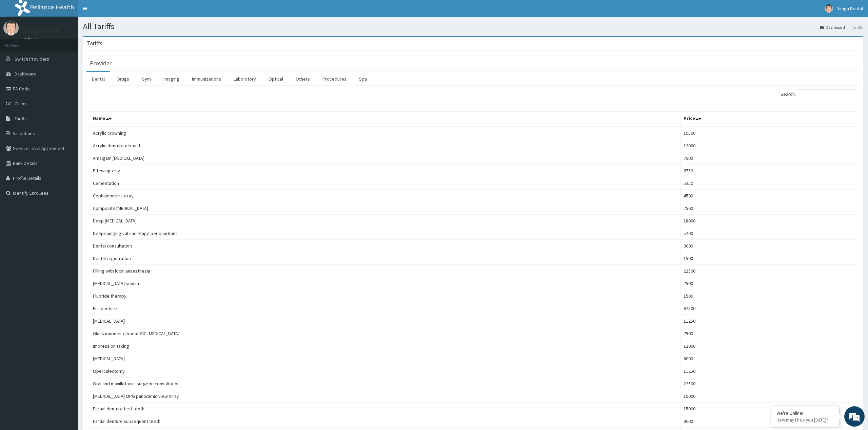 This screenshot has width=868, height=430. I want to click on a: Optical, so click(276, 79).